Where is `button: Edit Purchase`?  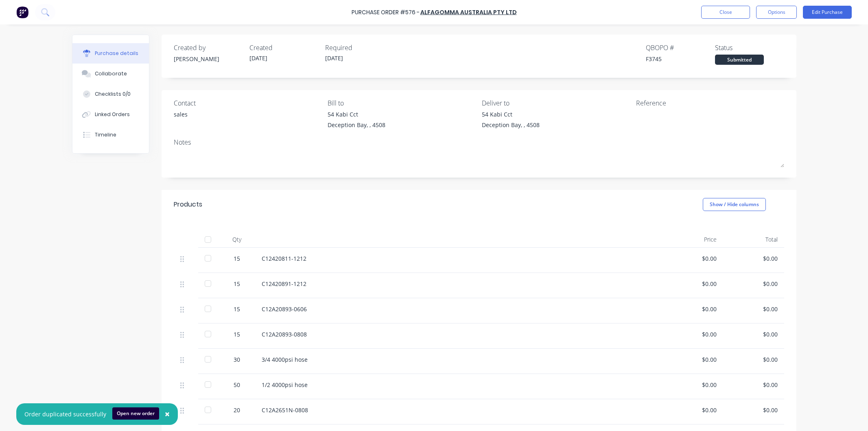
button: Edit Purchase is located at coordinates (827, 12).